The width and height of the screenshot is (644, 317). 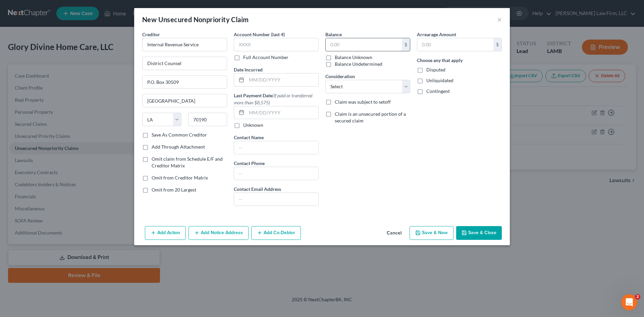 What do you see at coordinates (257, 189) in the screenshot?
I see `label: Contact Email Address` at bounding box center [257, 189].